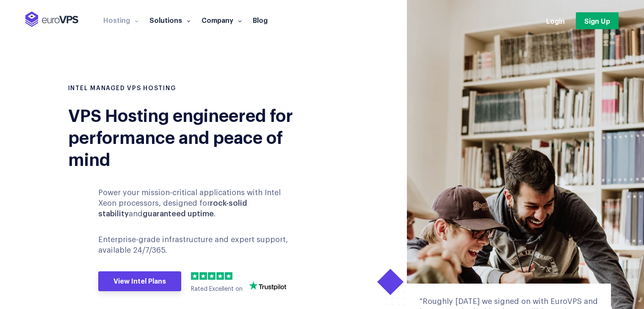  I want to click on h1: INTEL MANAGED VPS HOSTING, so click(192, 89).